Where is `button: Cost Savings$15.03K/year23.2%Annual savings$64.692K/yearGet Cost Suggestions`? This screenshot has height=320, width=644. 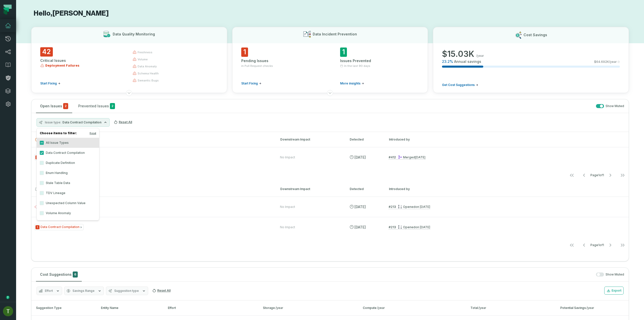 button: Cost Savings$15.03K/year23.2%Annual savings$64.692K/yearGet Cost Suggestions is located at coordinates (531, 60).